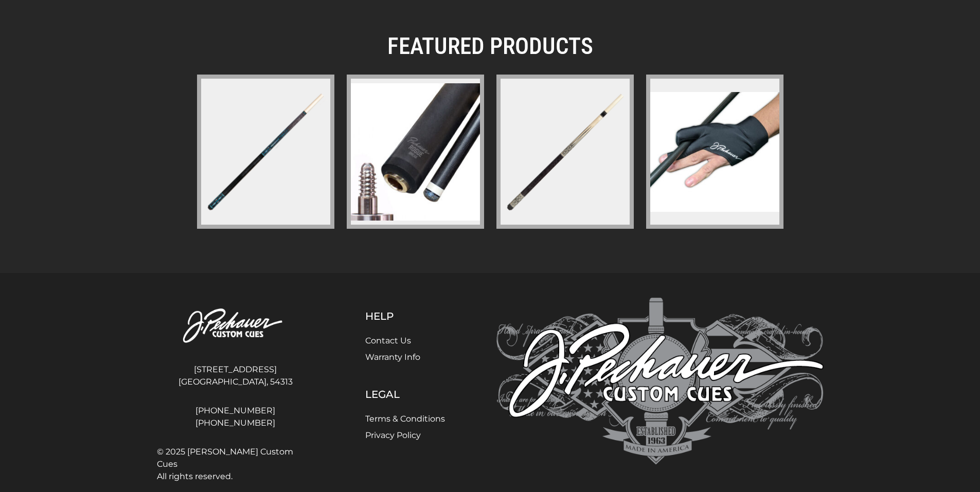 This screenshot has width=980, height=492. Describe the element at coordinates (405, 394) in the screenshot. I see `h5: Legal` at that location.